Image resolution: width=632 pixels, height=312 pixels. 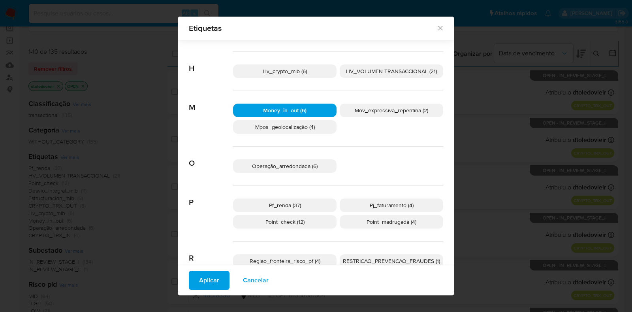 What do you see at coordinates (391, 205) in the screenshot?
I see `span: Pj_faturamento (4)` at bounding box center [391, 205].